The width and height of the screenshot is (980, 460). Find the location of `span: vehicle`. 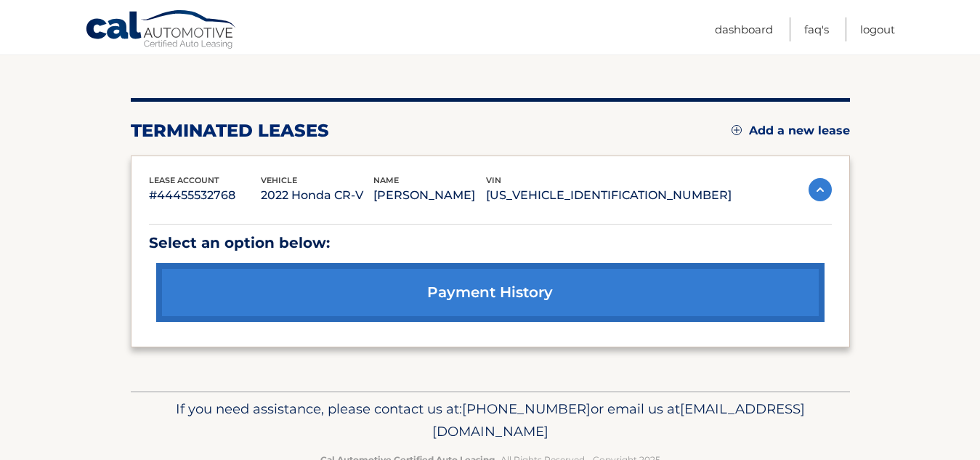

span: vehicle is located at coordinates (279, 181).